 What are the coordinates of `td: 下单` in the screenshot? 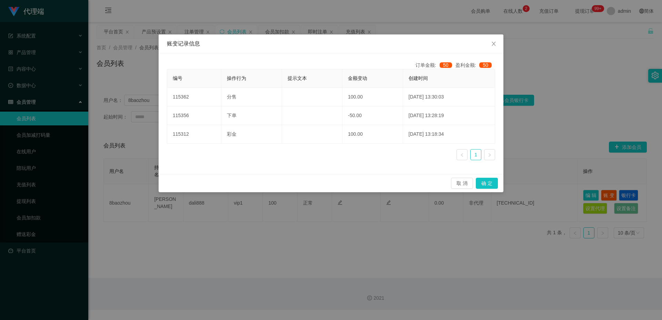 It's located at (252, 116).